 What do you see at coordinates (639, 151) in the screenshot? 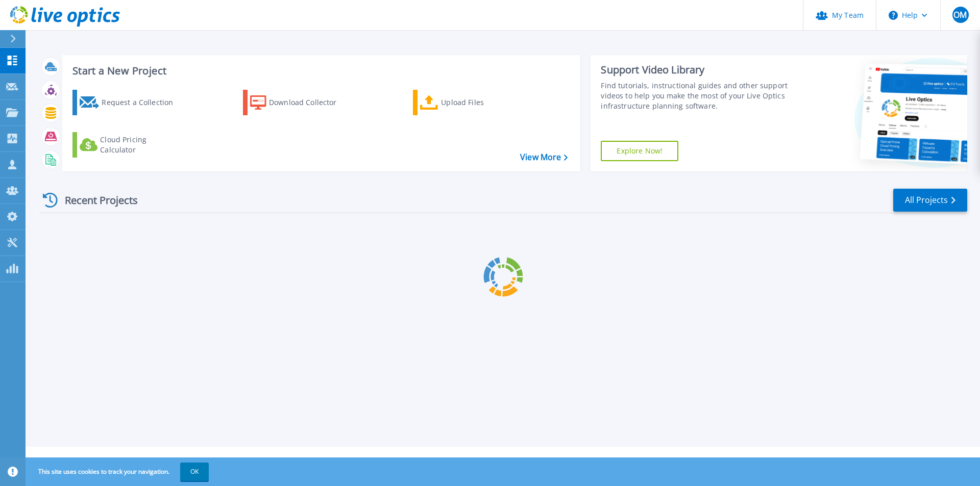
I see `a: Explore Now!` at bounding box center [639, 151].